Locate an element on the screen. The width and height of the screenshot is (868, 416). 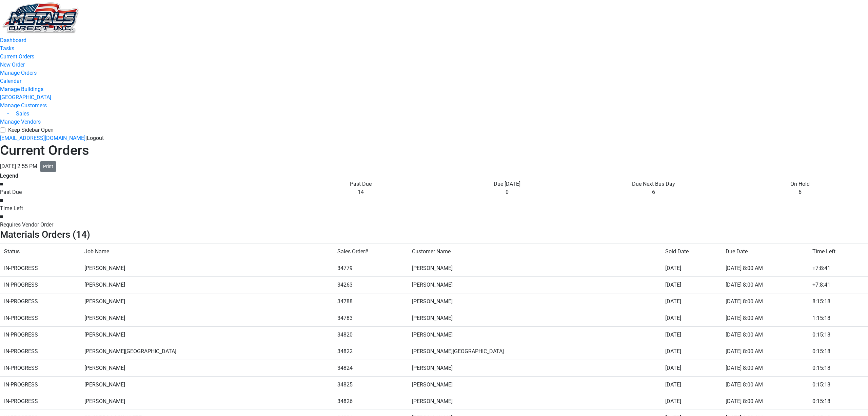
label: Keep Sidebar Open is located at coordinates (31, 130).